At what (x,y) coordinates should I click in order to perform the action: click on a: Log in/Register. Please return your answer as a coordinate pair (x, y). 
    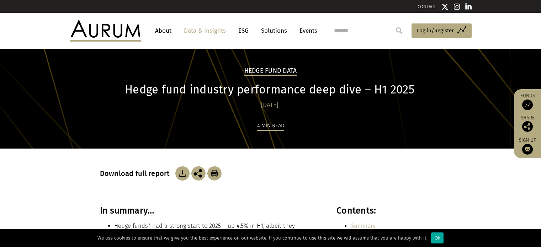
    Looking at the image, I should click on (441, 31).